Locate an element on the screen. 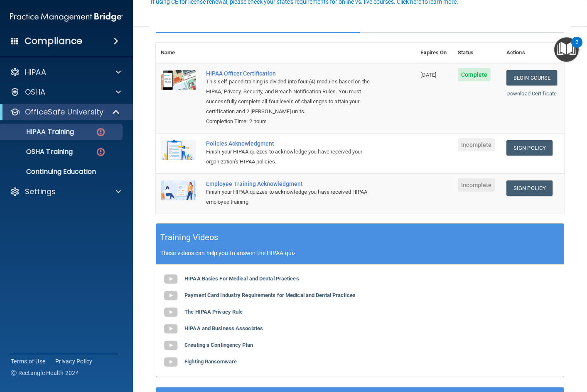  span: Complete is located at coordinates (474, 75).